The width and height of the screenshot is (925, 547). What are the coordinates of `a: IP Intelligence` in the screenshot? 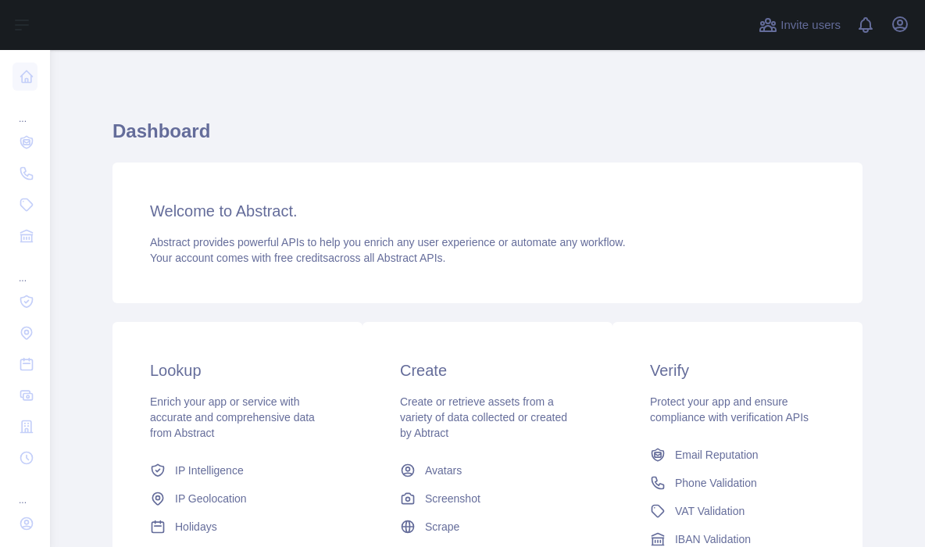 It's located at (238, 470).